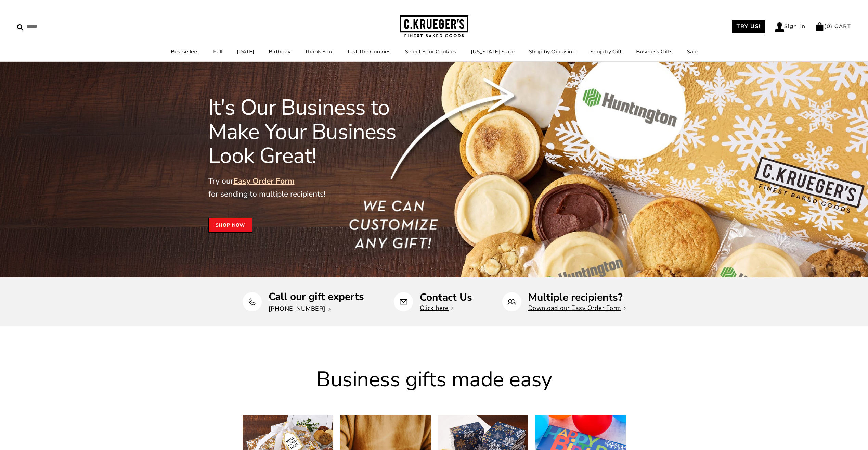 This screenshot has height=450, width=868. What do you see at coordinates (20, 27) in the screenshot?
I see `img: Search` at bounding box center [20, 27].